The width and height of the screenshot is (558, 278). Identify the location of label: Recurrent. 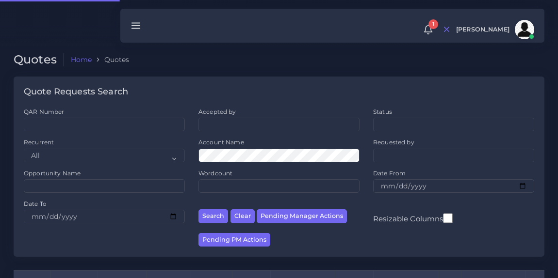
(39, 142).